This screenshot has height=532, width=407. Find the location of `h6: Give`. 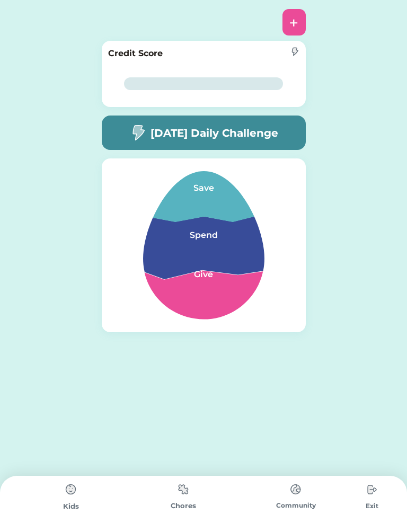

h6: Give is located at coordinates (204, 275).